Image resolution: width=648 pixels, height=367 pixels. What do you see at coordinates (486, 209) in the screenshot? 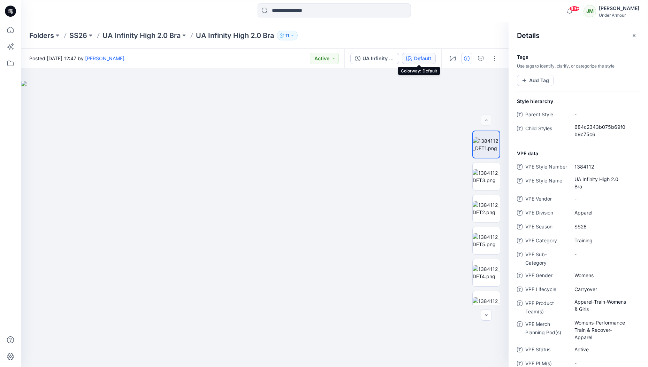
I see `img: 1384112_DET2.png` at bounding box center [486, 209].